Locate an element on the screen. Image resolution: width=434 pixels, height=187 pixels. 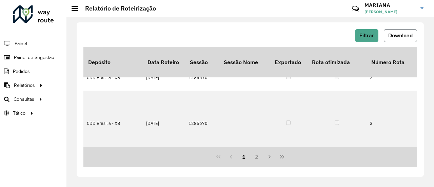
button: 2 is located at coordinates (256, 156).